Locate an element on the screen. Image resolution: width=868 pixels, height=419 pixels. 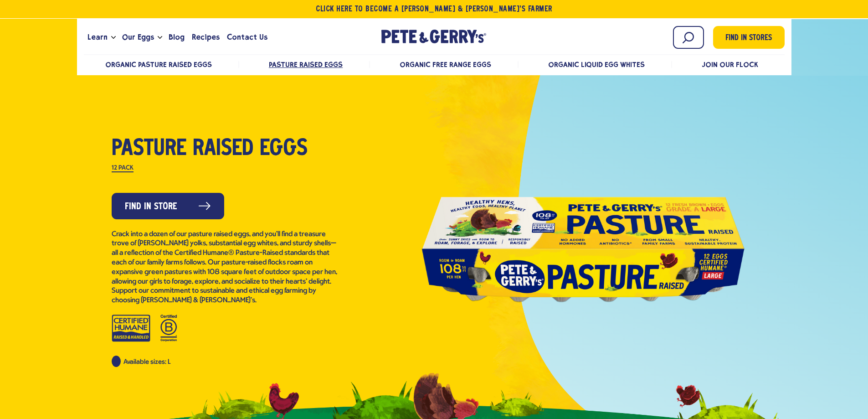
a: Blog is located at coordinates (176, 37).